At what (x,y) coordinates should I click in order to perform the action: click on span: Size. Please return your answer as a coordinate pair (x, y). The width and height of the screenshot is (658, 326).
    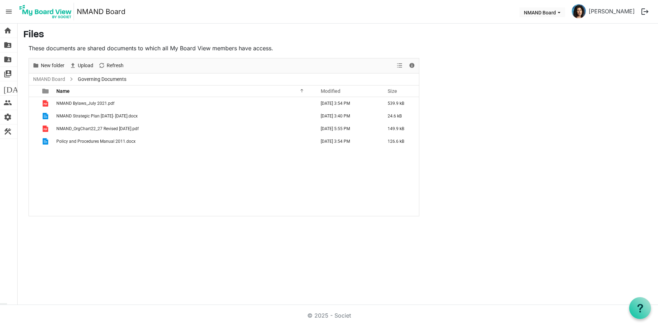
    Looking at the image, I should click on (392, 91).